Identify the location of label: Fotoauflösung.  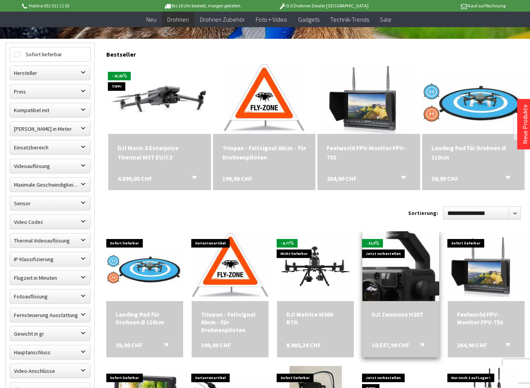
(50, 296).